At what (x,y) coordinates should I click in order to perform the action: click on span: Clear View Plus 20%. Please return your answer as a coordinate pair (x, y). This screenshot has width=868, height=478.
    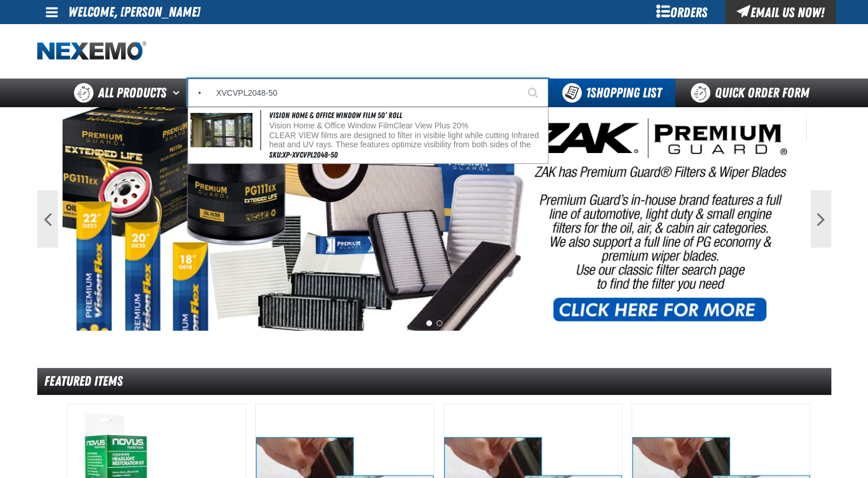
    Looking at the image, I should click on (431, 126).